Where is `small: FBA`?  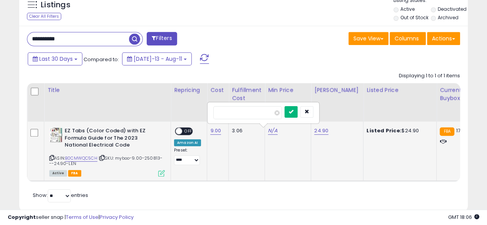
small: FBA is located at coordinates (447, 132).